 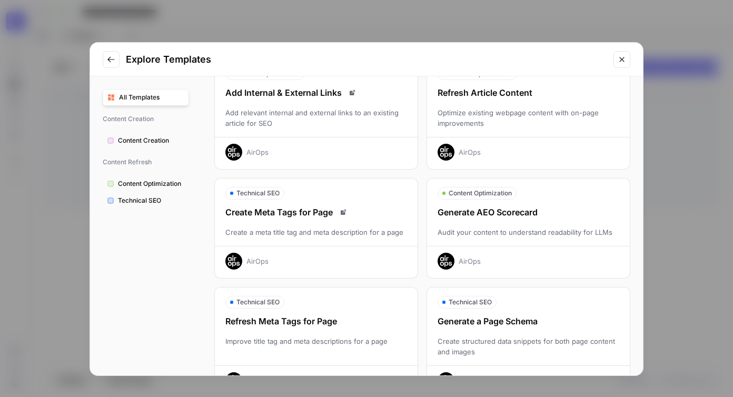 What do you see at coordinates (528, 93) in the screenshot?
I see `div: Refresh Article Content` at bounding box center [528, 93].